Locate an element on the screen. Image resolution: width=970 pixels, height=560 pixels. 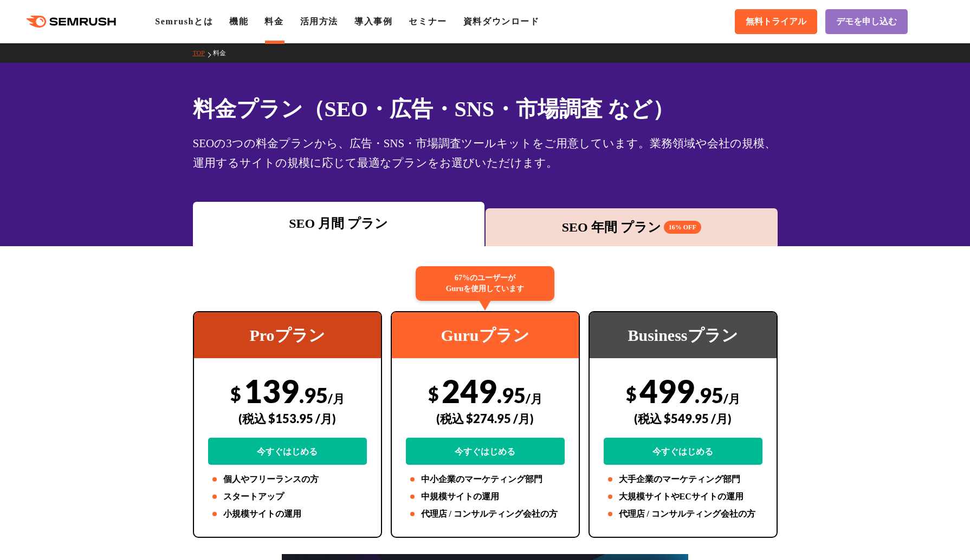
a: デモを申し込む is located at coordinates (866, 22).